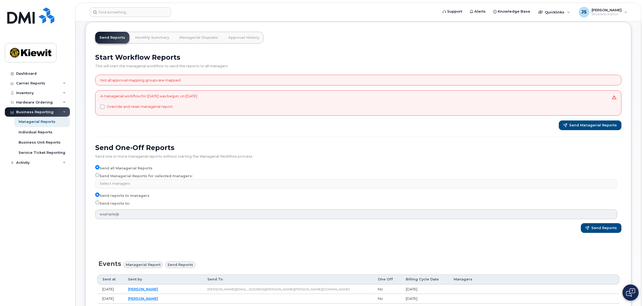  I want to click on input: Send reports to:, so click(98, 203).